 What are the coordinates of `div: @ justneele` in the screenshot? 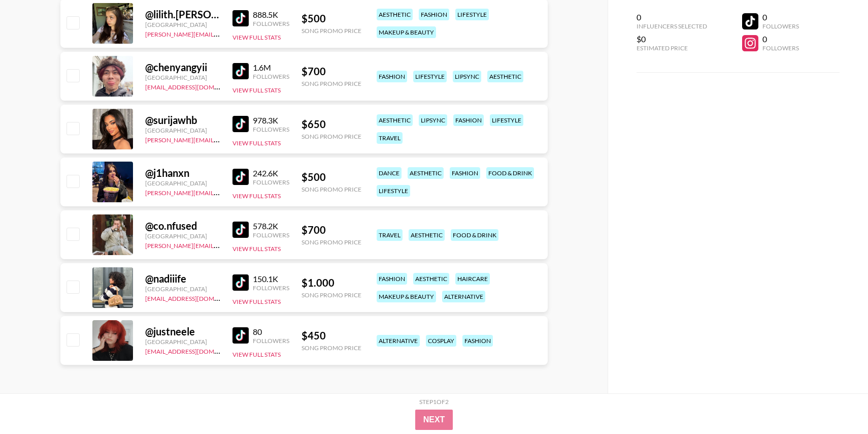 It's located at (183, 331).